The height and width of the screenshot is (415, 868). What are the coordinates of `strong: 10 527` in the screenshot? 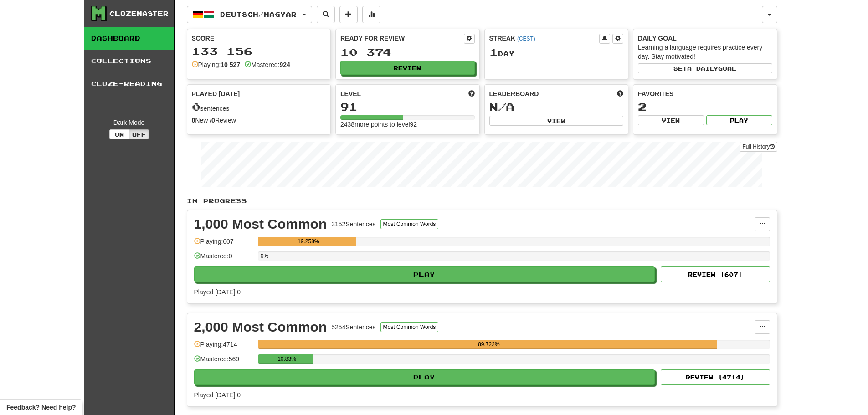 It's located at (230, 65).